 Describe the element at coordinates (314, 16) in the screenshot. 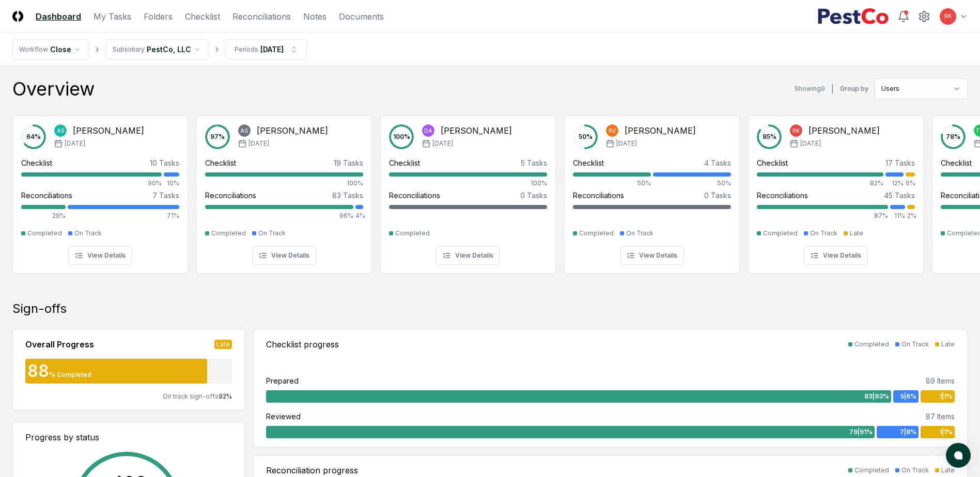

I see `a: Notes` at that location.